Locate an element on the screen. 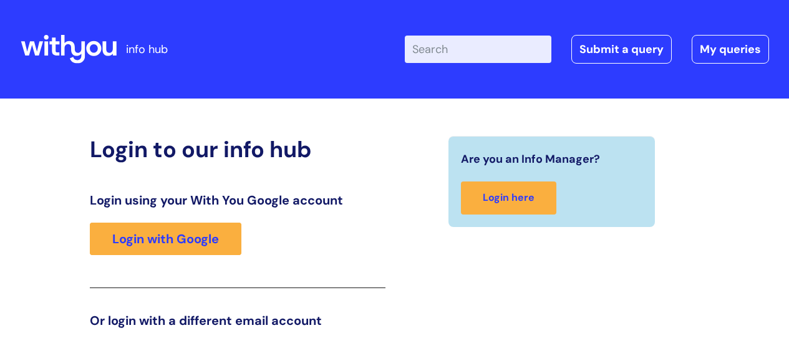 Image resolution: width=789 pixels, height=343 pixels. input: Search is located at coordinates (478, 49).